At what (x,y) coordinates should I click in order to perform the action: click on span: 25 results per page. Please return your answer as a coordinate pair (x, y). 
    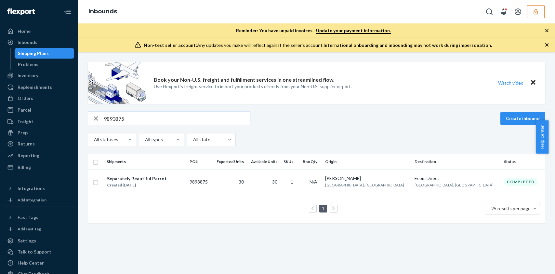
    Looking at the image, I should click on (510, 208).